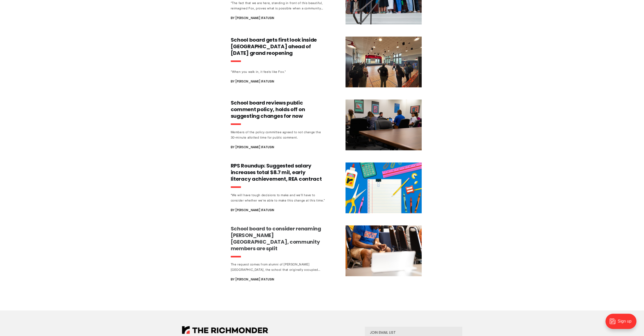 The width and height of the screenshot is (644, 336). I want to click on a: RPS Roundup: Suggested salary increases total $8.7 mil, early literacy achievement, REA contract ..., so click(326, 188).